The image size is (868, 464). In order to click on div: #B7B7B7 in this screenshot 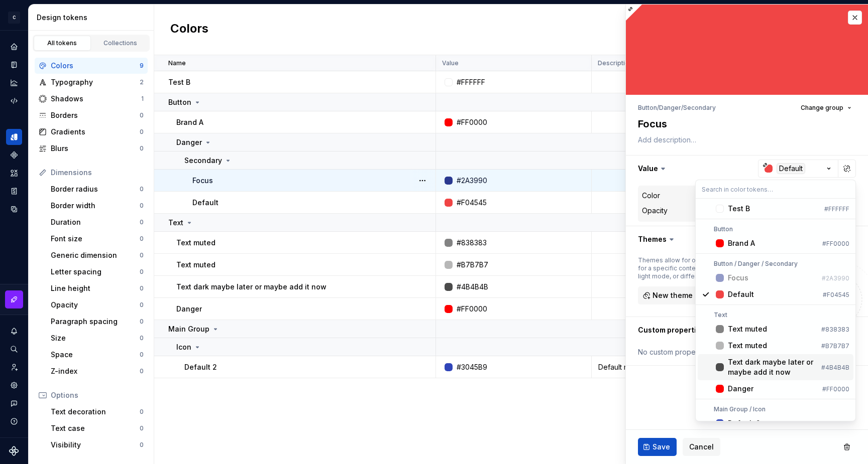, I will do `click(835, 346)`.